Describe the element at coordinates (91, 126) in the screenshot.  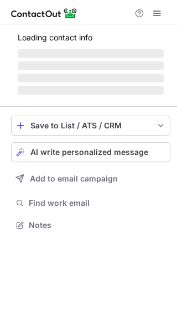
I see `button: save-profile-one-click` at that location.